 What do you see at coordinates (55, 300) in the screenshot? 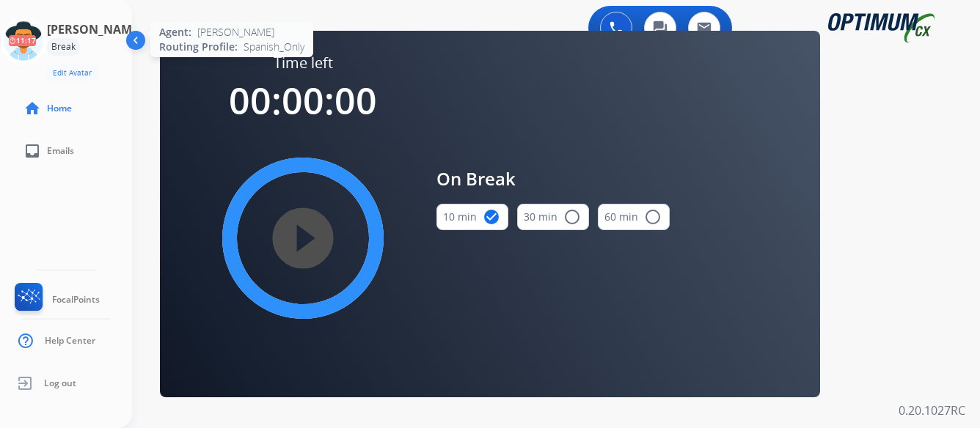
I see `a: FocalPoints` at bounding box center [55, 300].